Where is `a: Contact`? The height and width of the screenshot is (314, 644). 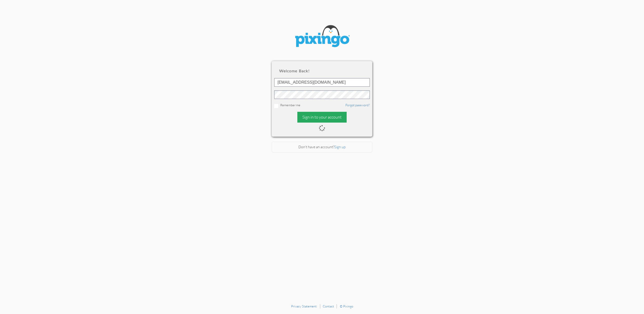
a: Contact is located at coordinates (329, 306).